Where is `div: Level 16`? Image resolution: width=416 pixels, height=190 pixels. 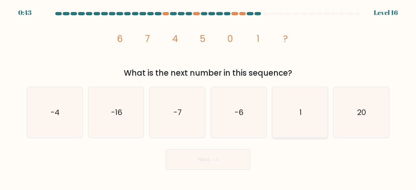
div: Level 16 is located at coordinates (386, 13).